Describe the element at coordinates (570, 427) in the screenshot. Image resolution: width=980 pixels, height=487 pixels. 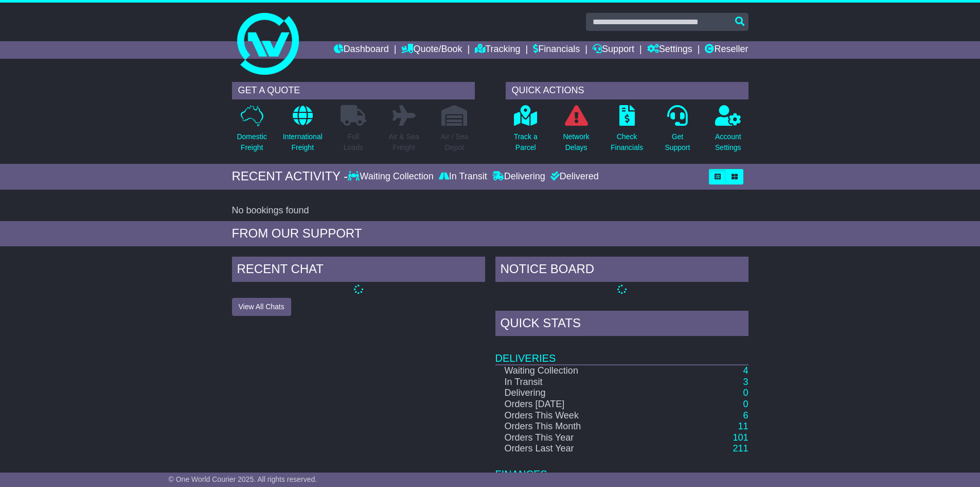
I see `td: Orders This Month` at that location.